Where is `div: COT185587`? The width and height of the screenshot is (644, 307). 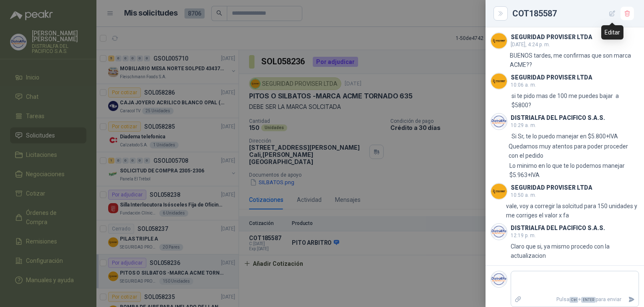 div: COT185587 is located at coordinates (573, 13).